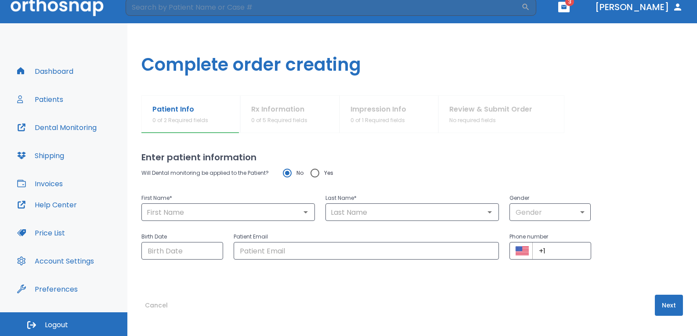  What do you see at coordinates (412, 59) in the screenshot?
I see `h1: Complete order creating` at bounding box center [412, 59].